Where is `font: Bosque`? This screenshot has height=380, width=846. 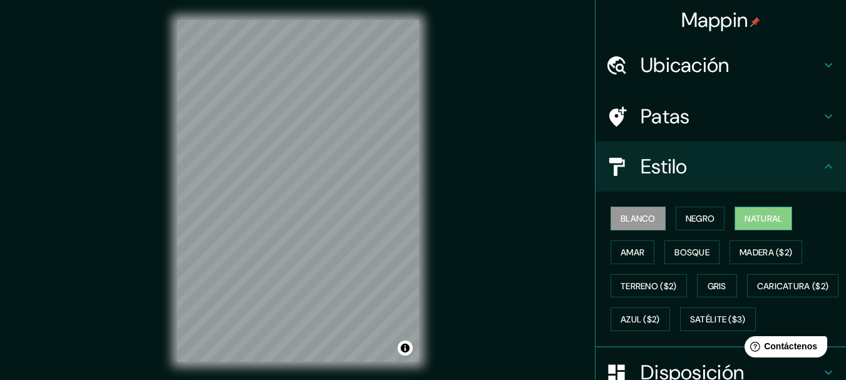
font: Bosque is located at coordinates (692, 252).